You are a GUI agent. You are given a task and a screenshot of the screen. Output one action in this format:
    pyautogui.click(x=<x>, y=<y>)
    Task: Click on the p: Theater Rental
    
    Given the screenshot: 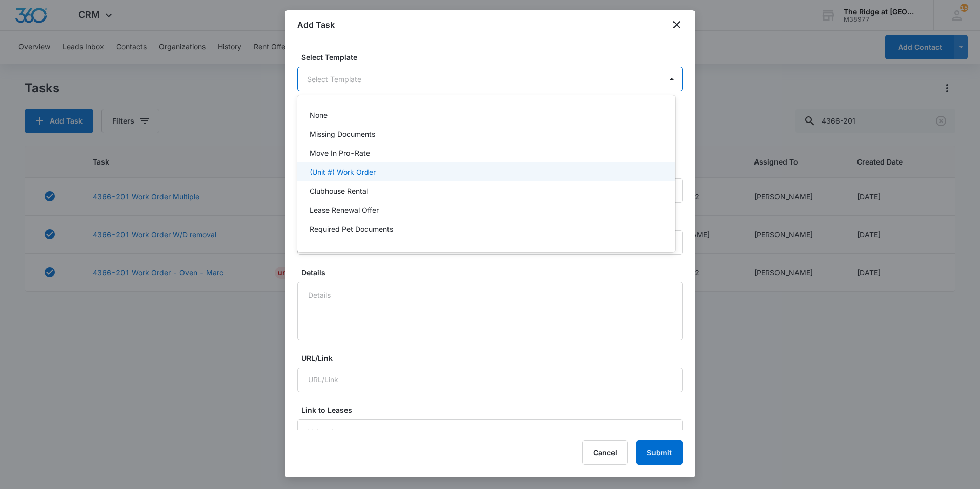 What is the action you would take?
    pyautogui.click(x=334, y=248)
    